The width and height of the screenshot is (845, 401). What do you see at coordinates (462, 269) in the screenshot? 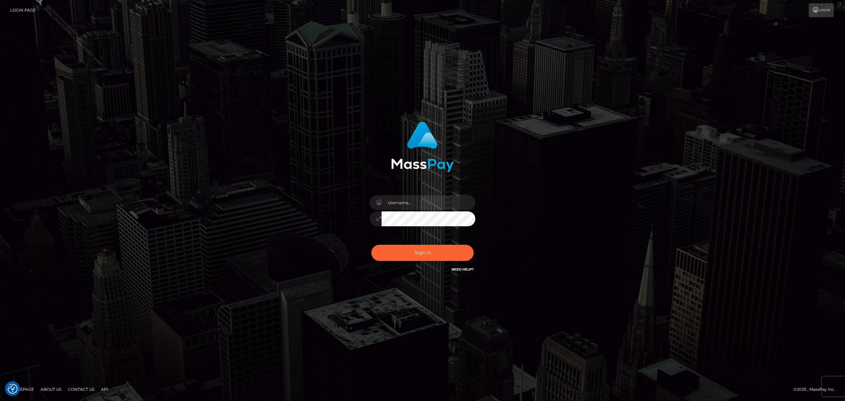
I see `a: Need Help?` at bounding box center [462, 269].